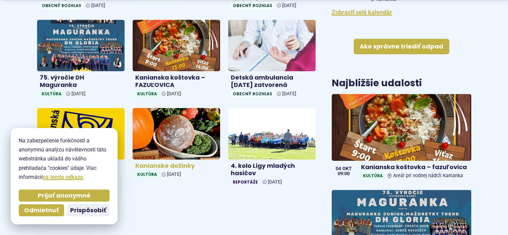 The height and width of the screenshot is (235, 508). I want to click on button: Prijať anonymné, so click(64, 195).